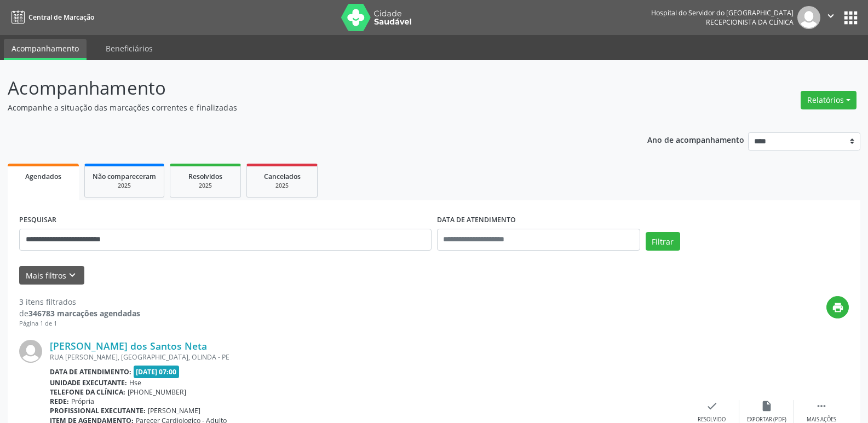  I want to click on a: Beneficiários, so click(129, 48).